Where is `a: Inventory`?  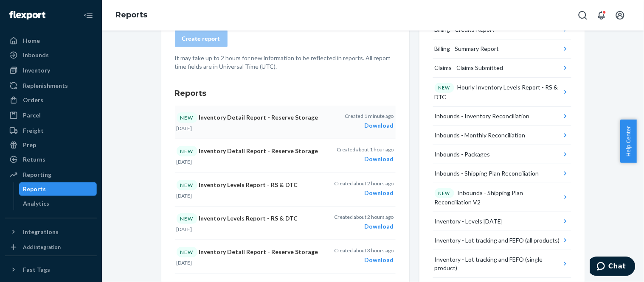
a: Inventory is located at coordinates (51, 70).